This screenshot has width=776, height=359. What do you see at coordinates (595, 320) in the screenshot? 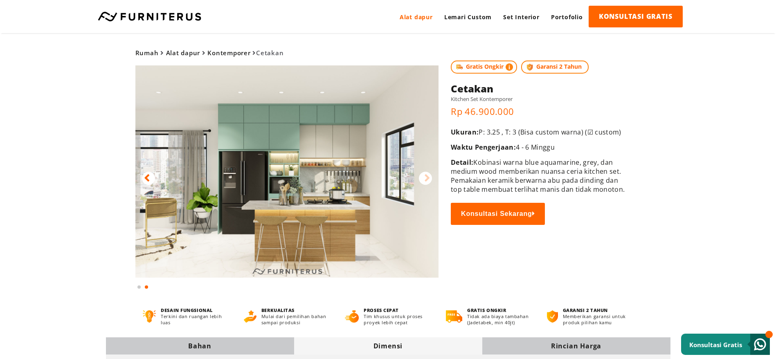
I see `font: Memberikan garansi untuk produk pilihan kamu` at bounding box center [595, 320].